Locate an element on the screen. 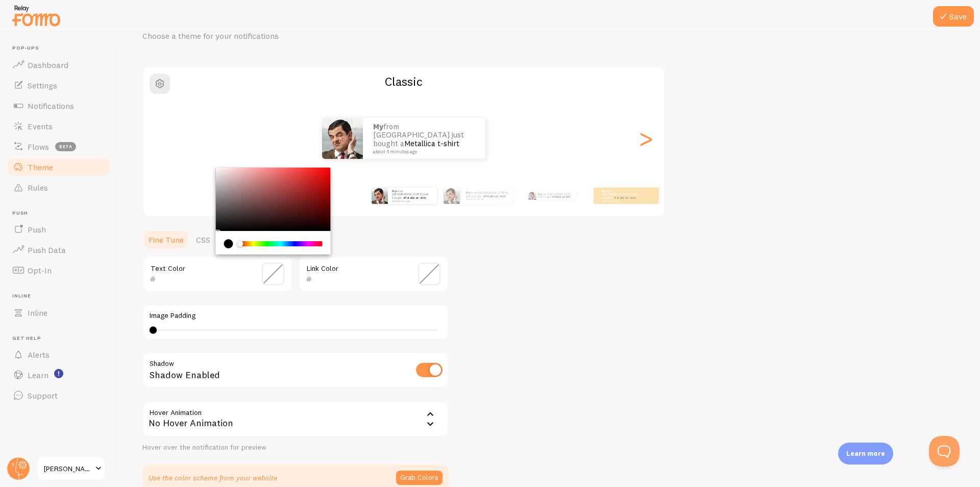  a: Fine Tune is located at coordinates (166, 239).